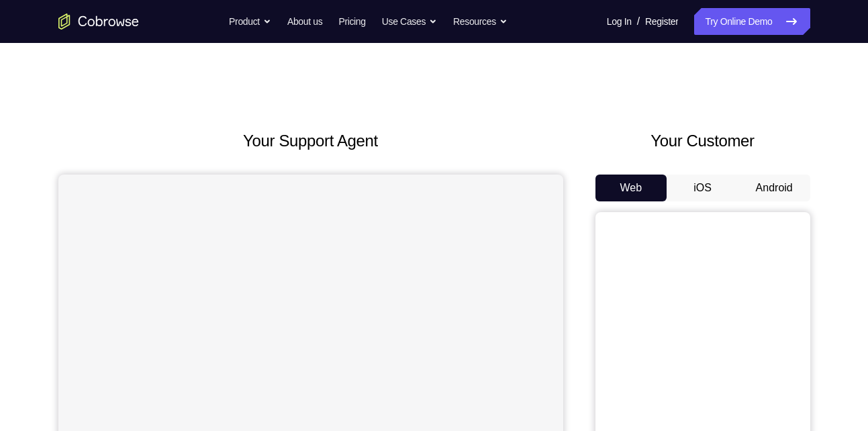 This screenshot has height=431, width=868. What do you see at coordinates (703, 141) in the screenshot?
I see `h2: Your Customer` at bounding box center [703, 141].